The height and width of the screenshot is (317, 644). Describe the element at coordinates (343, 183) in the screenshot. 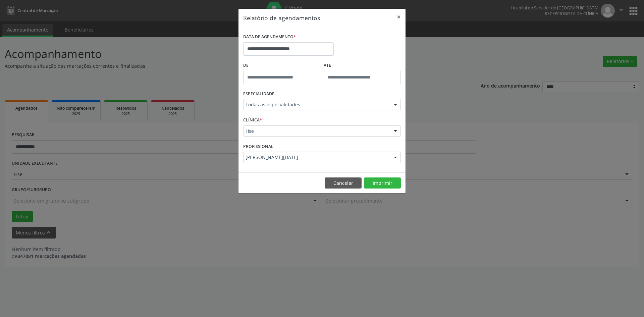

I see `button: Cancelar` at that location.